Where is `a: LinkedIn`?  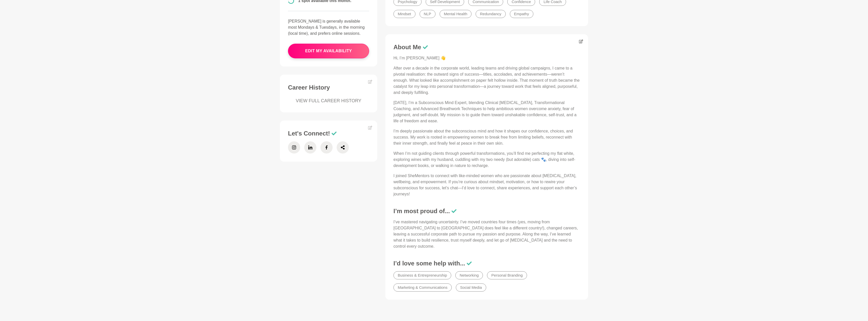
a: LinkedIn is located at coordinates (310, 147).